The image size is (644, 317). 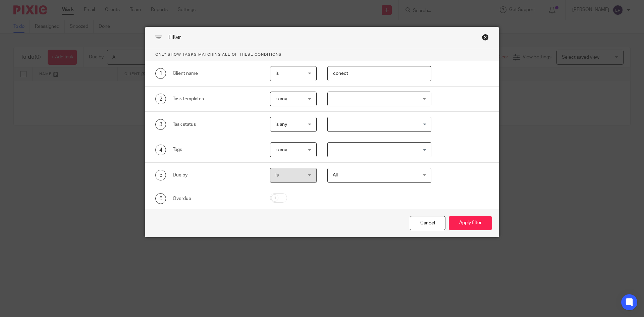 What do you see at coordinates (216, 199) in the screenshot?
I see `div: Overdue` at bounding box center [216, 199].